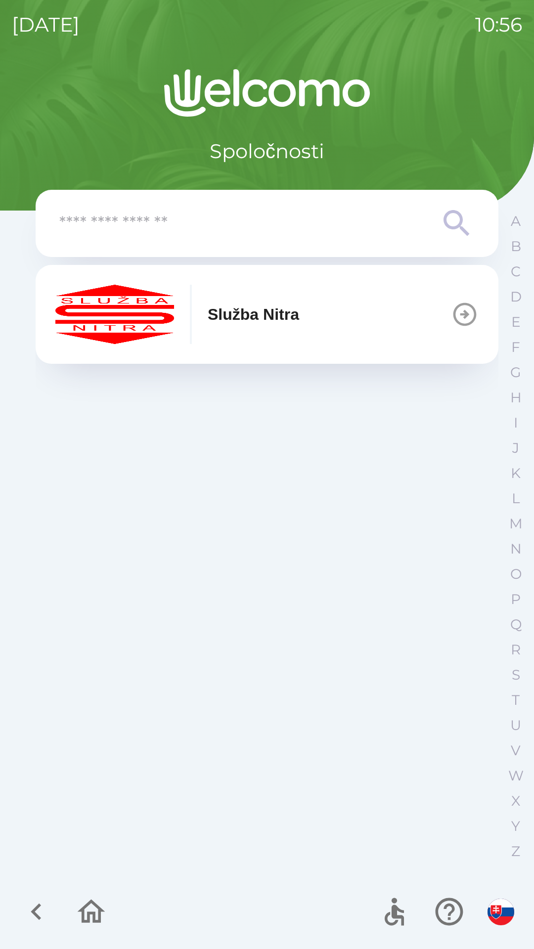 The height and width of the screenshot is (949, 534). Describe the element at coordinates (498, 25) in the screenshot. I see `p: 10:56` at that location.